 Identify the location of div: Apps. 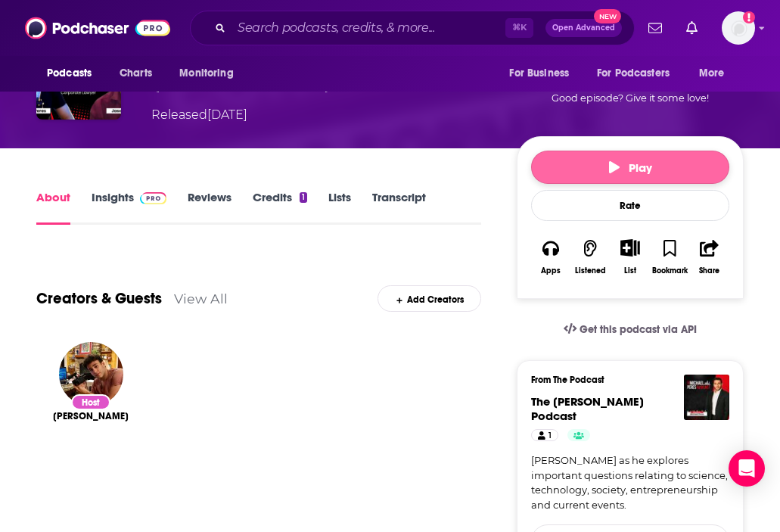
(550, 271).